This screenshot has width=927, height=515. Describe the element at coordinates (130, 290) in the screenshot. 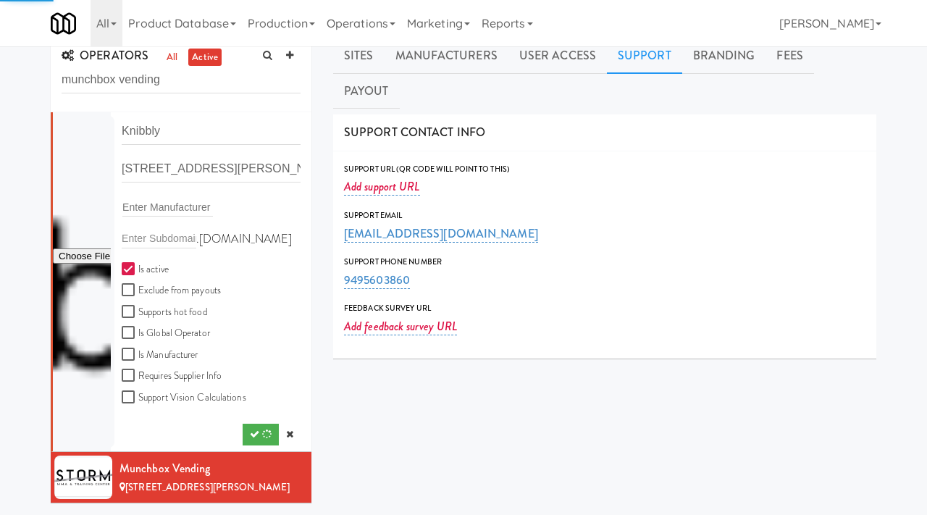

I see `input: Exclude from payouts` at that location.